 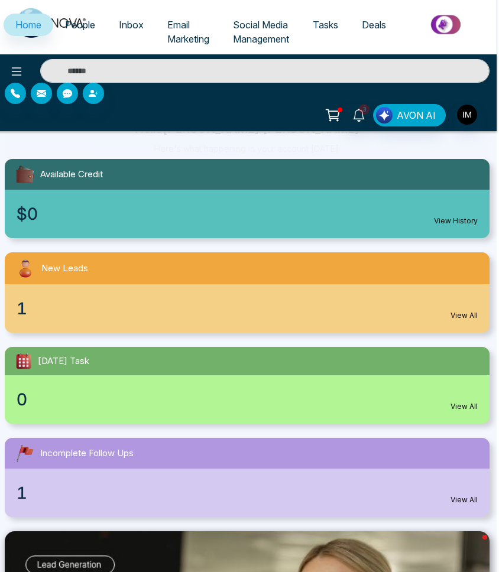 What do you see at coordinates (25, 268) in the screenshot?
I see `img: newLeads.svg` at bounding box center [25, 268].